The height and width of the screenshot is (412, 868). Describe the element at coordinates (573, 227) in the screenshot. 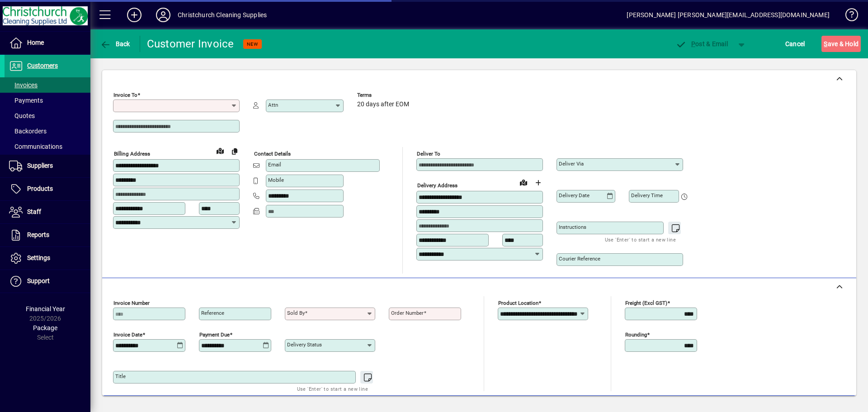

I see `mat-label: Instructions` at that location.